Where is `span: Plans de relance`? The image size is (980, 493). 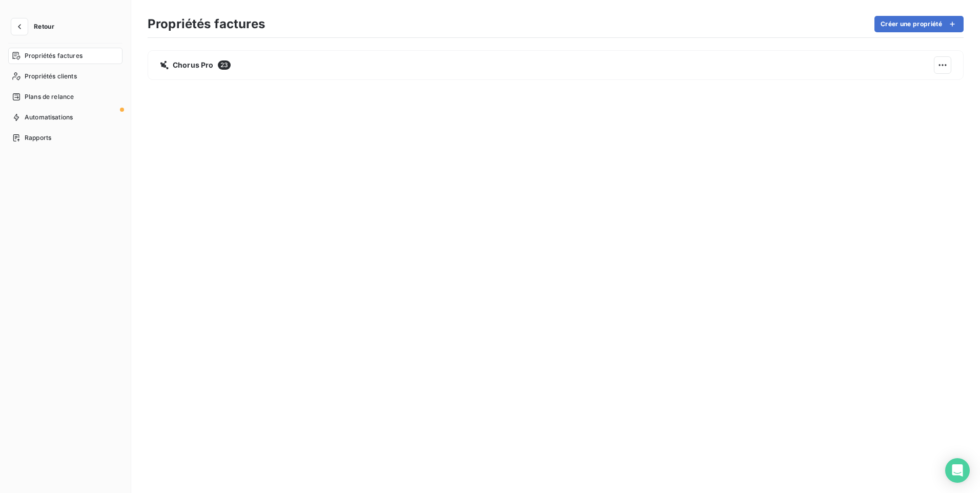
span: Plans de relance is located at coordinates (49, 97).